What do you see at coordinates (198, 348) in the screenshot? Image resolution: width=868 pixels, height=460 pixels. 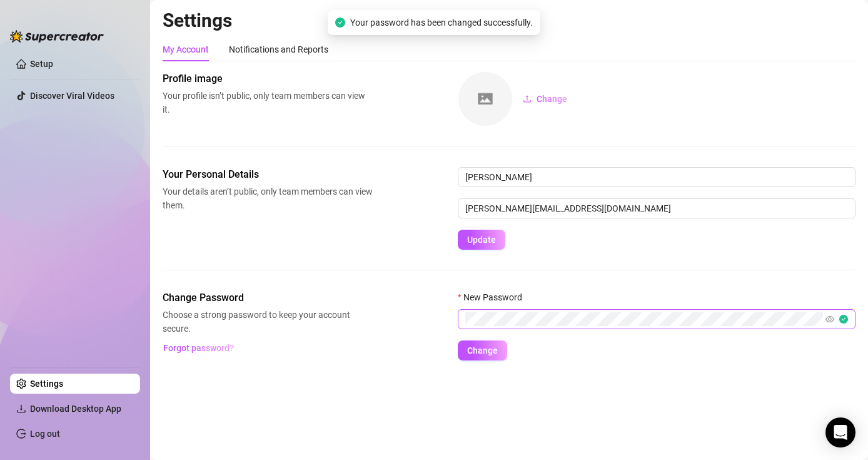 I see `button: Forgot password?` at bounding box center [198, 348].